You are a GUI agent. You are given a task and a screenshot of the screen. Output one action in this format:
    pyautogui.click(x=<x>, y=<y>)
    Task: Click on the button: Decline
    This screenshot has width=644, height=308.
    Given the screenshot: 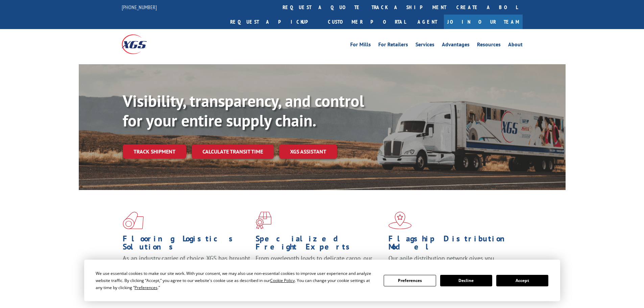 What is the action you would take?
    pyautogui.click(x=466, y=281)
    